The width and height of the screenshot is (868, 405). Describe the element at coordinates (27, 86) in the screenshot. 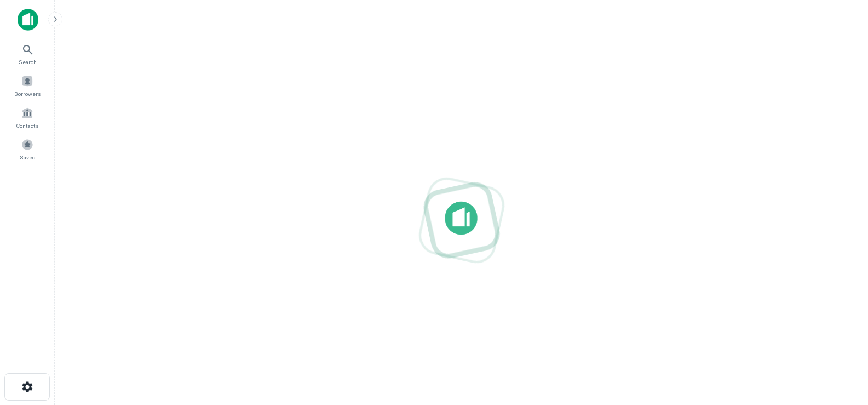

I see `div: Borrowers` at that location.